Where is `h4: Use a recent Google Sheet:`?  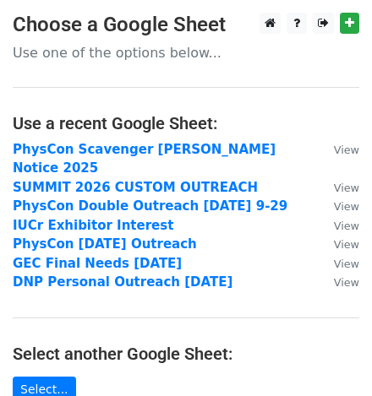
h4: Use a recent Google Sheet: is located at coordinates (186, 123).